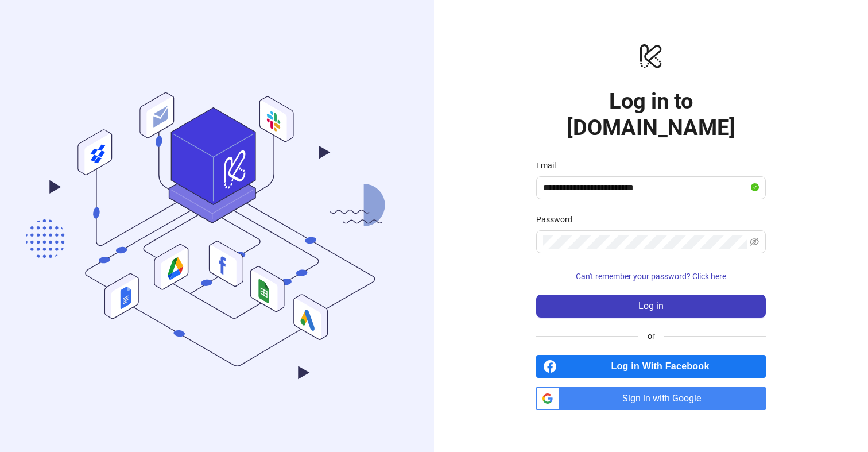 This screenshot has height=452, width=868. I want to click on a: Sign in with Google, so click(651, 399).